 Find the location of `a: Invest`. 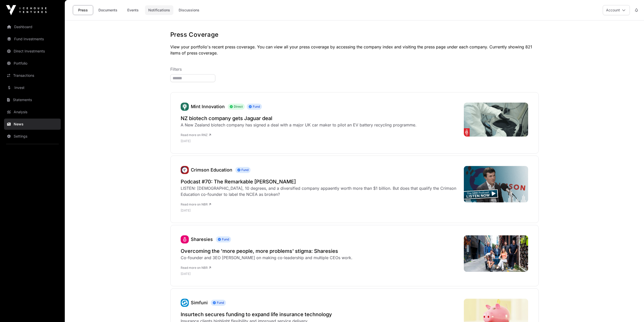

a: Invest is located at coordinates (32, 88).